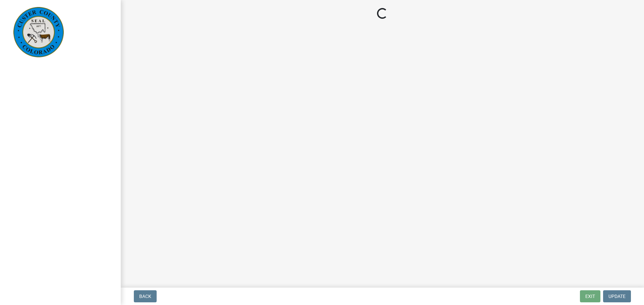 Image resolution: width=644 pixels, height=305 pixels. What do you see at coordinates (145, 297) in the screenshot?
I see `span: Back` at bounding box center [145, 297].